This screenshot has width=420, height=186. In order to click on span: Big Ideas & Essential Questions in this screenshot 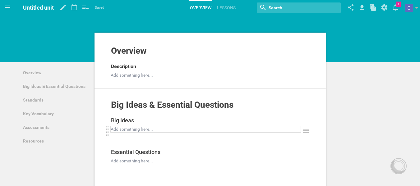, I will do `click(172, 105)`.